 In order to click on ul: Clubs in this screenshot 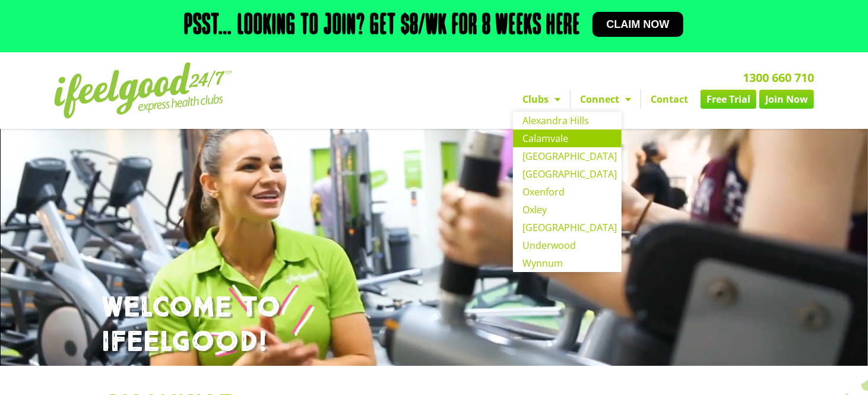, I will do `click(567, 192)`.